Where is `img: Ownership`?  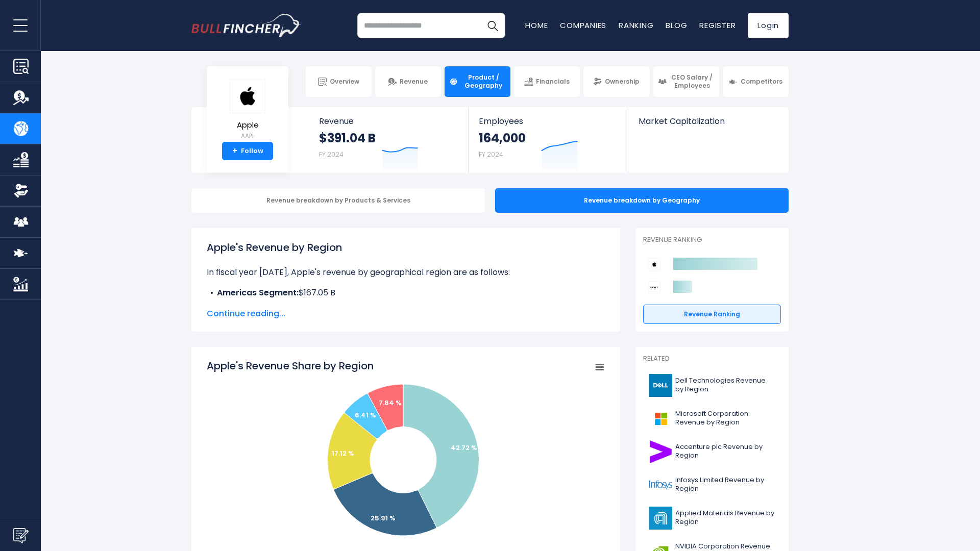 img: Ownership is located at coordinates (21, 191).